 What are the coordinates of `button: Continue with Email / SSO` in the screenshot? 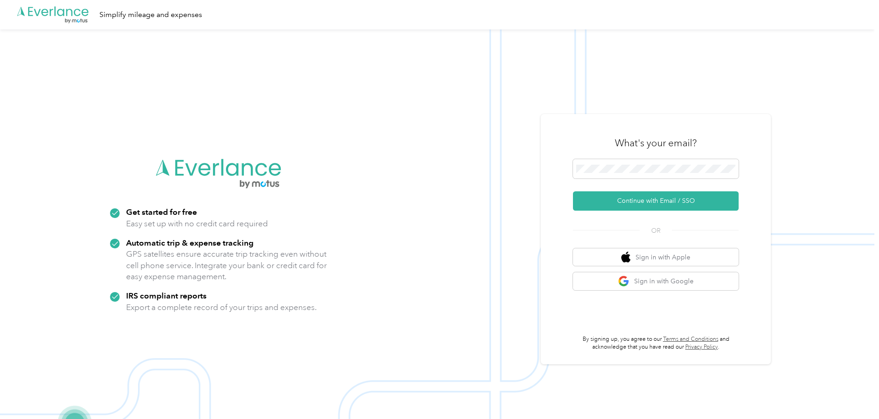 It's located at (656, 201).